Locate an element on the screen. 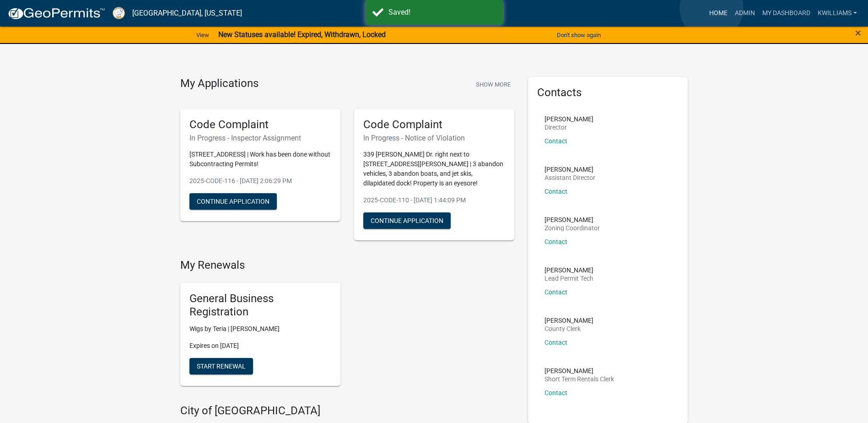  p: County Clerk is located at coordinates (569, 328).